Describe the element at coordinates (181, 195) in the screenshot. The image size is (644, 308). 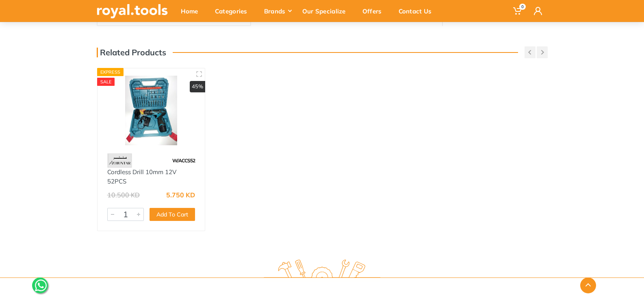
I see `div: 5.750 KD` at that location.